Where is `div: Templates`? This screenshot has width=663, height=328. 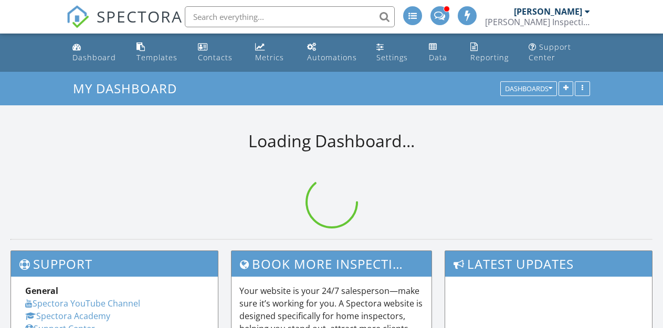
div: Templates is located at coordinates (157, 57).